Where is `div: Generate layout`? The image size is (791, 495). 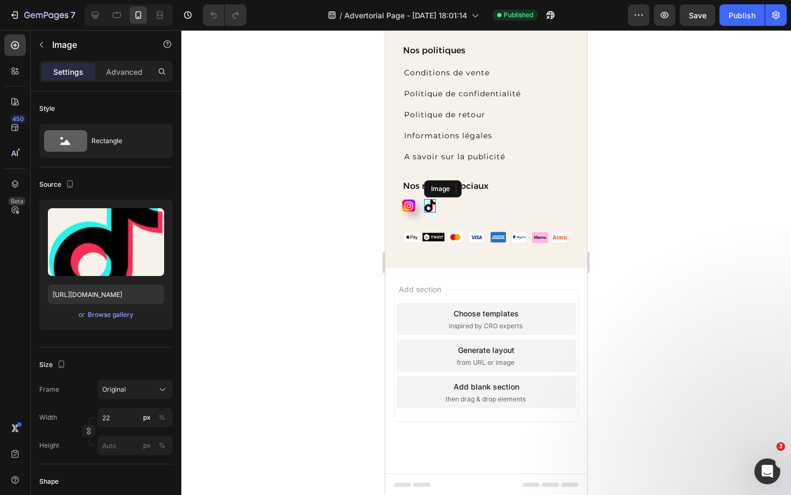
div: Generate layout is located at coordinates (101, 319).